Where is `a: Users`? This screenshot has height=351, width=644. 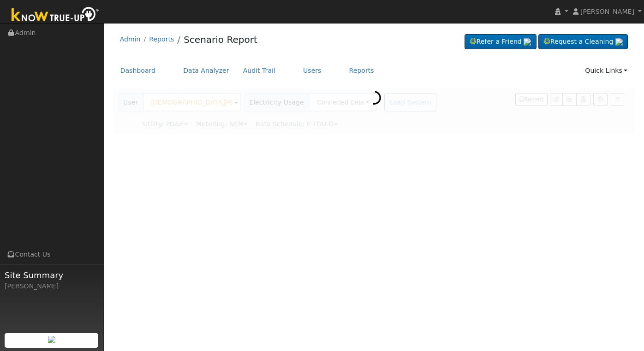
a: Users is located at coordinates (312, 70).